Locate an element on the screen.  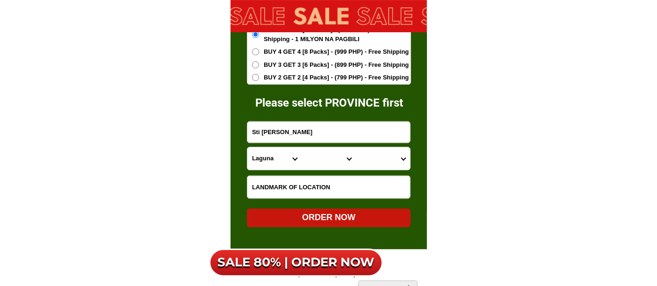
input: Input LANDMARKOFLOCATION is located at coordinates (329, 187).